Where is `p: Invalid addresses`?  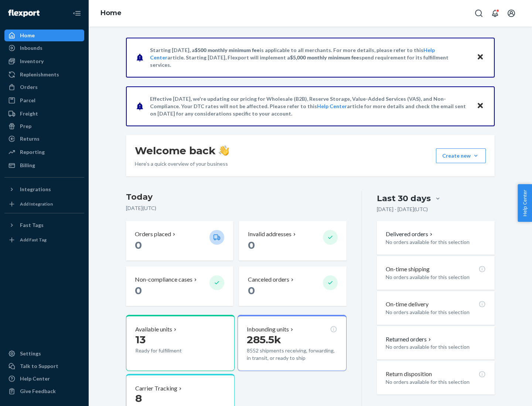 p: Invalid addresses is located at coordinates (270, 235).